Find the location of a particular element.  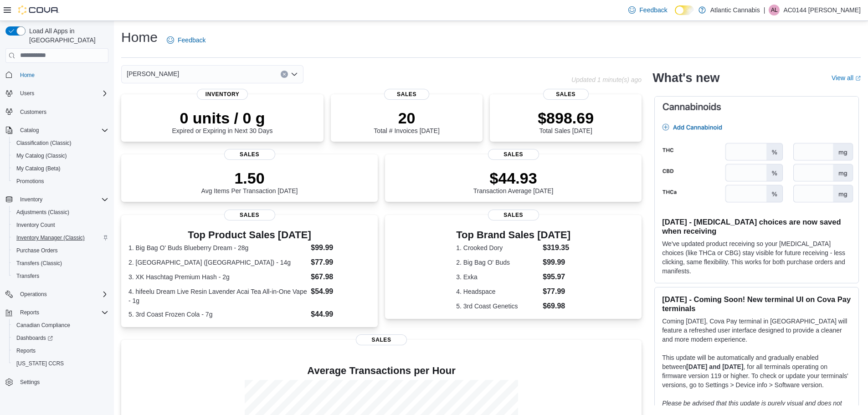

span: Customers is located at coordinates (63, 111).